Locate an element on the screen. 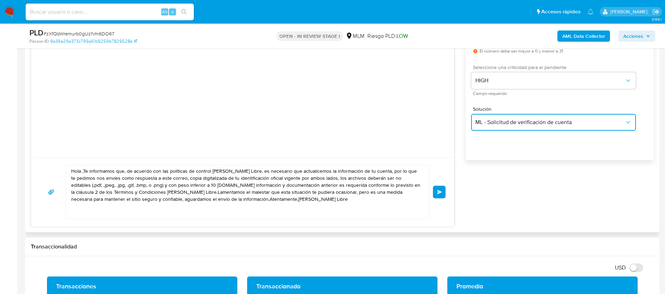  span: Campo requerido is located at coordinates (555, 94).